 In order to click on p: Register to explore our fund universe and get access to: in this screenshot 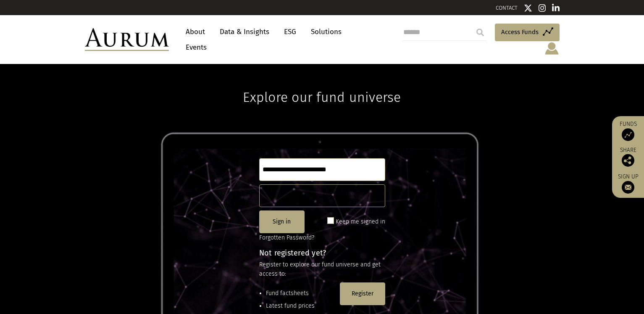, I will do `click(322, 269)`.